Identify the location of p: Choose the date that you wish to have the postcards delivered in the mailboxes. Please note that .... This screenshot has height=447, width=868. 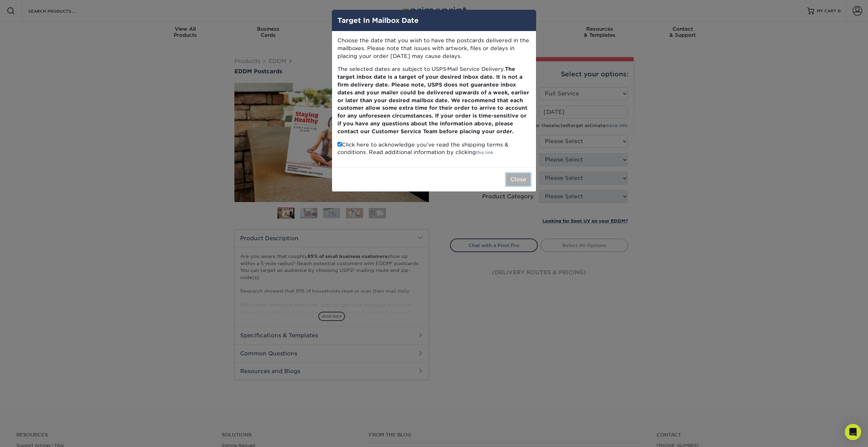
(434, 49).